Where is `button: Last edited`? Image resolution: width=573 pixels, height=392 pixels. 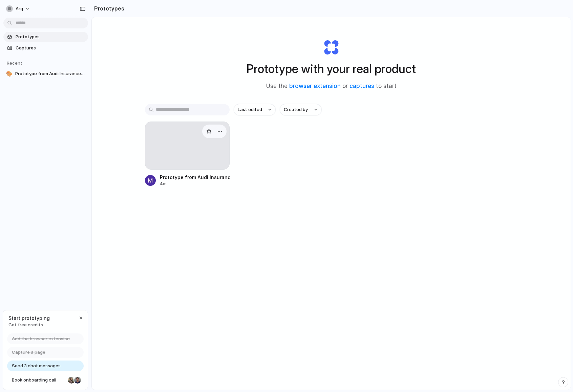
button: Last edited is located at coordinates (255, 110).